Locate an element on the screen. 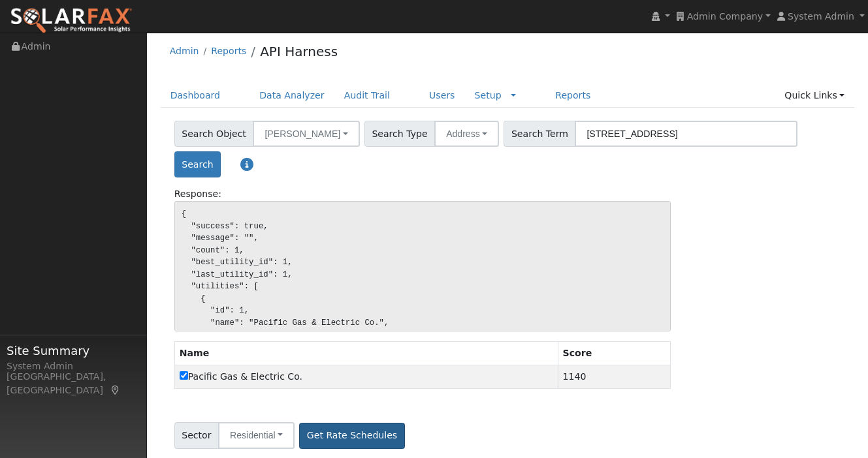  button: Get Rate Schedules is located at coordinates (352, 436).